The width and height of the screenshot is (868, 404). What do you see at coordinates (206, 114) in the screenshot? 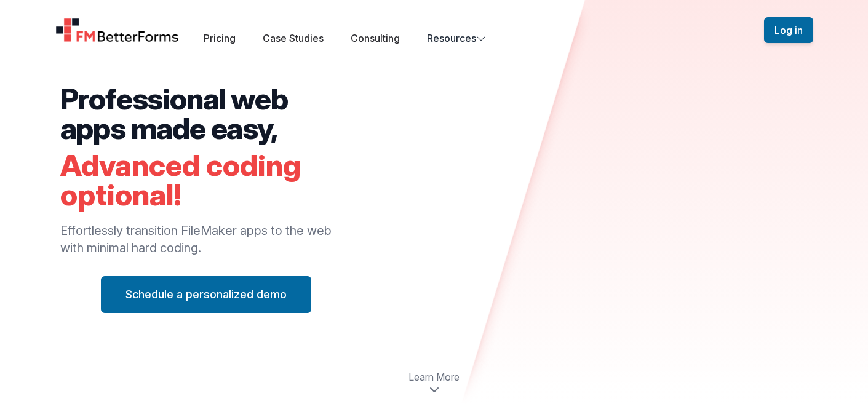
I see `h2: Professional web apps made easy,` at bounding box center [206, 114].